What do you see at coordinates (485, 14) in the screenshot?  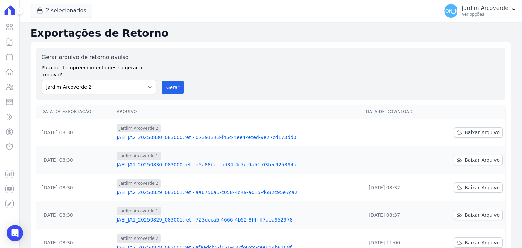 I see `p: Ver opções` at bounding box center [485, 14].